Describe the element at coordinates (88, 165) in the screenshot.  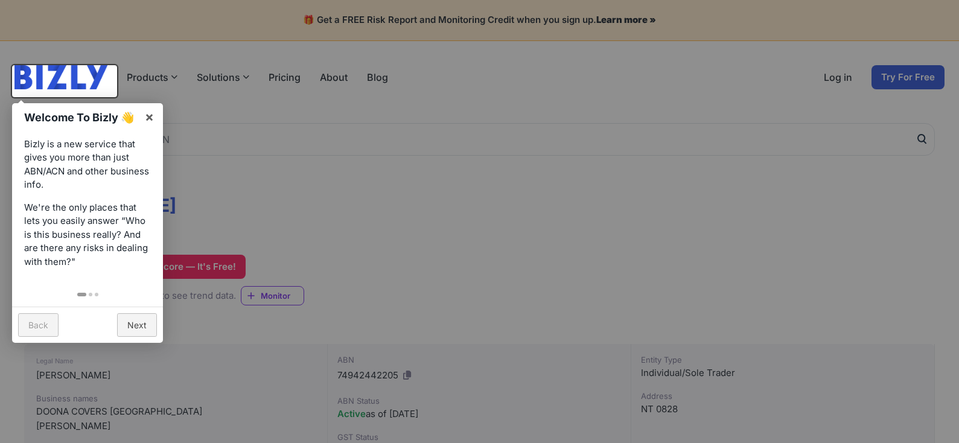
I see `p: Bizly is a new service that gives you more than just ABN/ACN and other business info.` at that location.